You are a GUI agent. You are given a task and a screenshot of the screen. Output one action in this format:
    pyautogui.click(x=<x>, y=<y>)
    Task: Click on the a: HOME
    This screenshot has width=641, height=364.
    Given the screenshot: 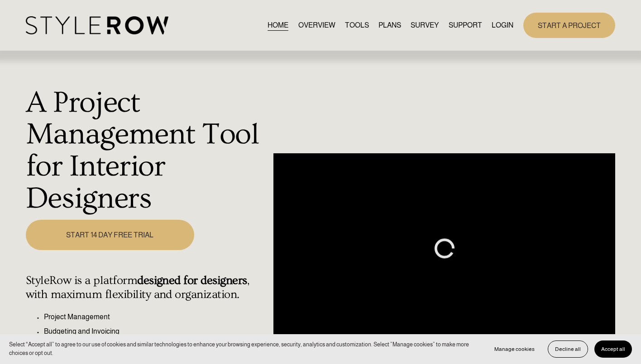 What is the action you would take?
    pyautogui.click(x=278, y=25)
    